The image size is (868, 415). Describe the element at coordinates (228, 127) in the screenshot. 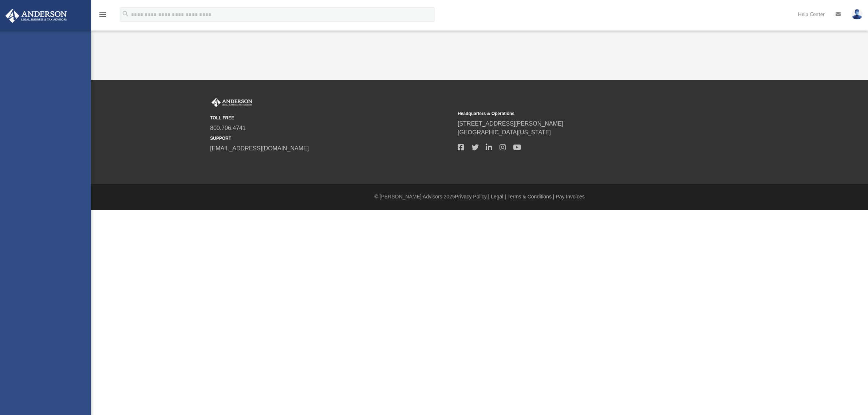

I see `a: 800.706.4741` at that location.